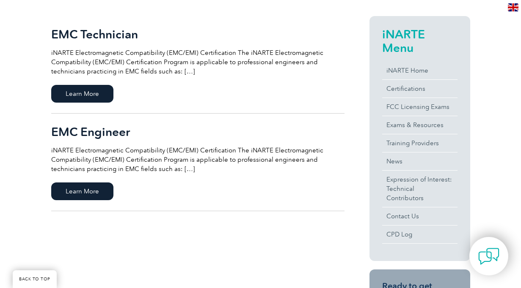  Describe the element at coordinates (419, 41) in the screenshot. I see `h2: iNARTE Menu` at that location.